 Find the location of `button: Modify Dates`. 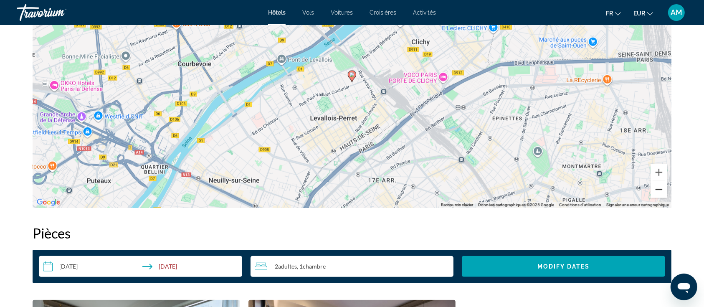

button: Modify Dates is located at coordinates (563, 266).